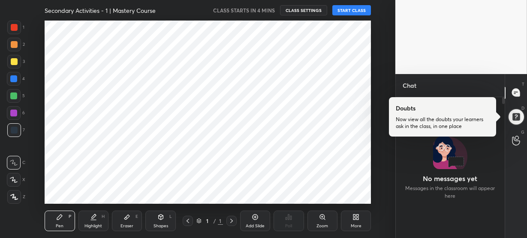  What do you see at coordinates (60, 226) in the screenshot?
I see `div: Pen` at bounding box center [60, 226].